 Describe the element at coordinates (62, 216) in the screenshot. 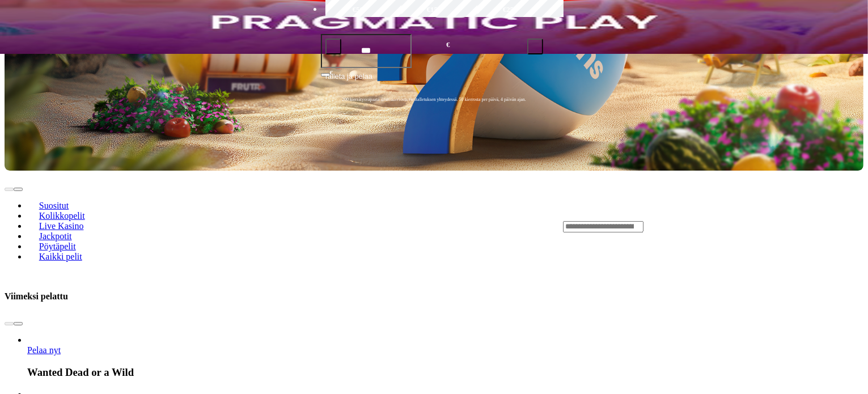

I see `a: Kolikkopelit` at that location.